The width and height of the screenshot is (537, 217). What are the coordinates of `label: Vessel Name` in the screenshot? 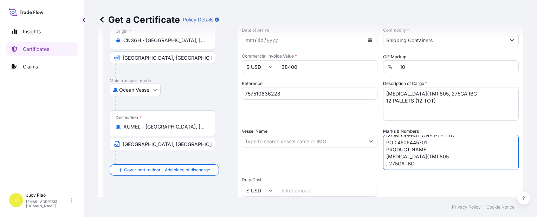 It's located at (254, 131).